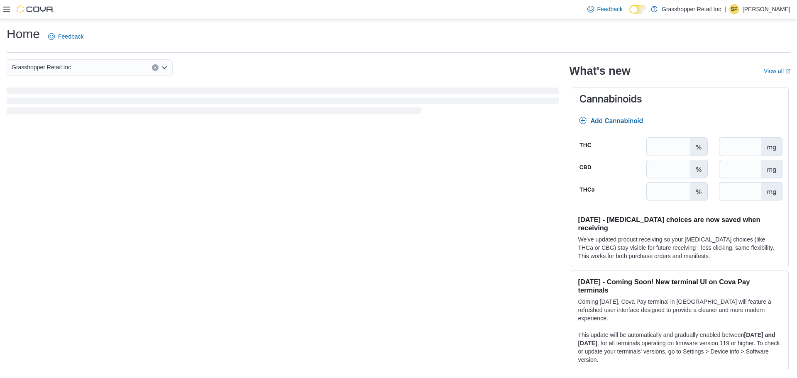 The height and width of the screenshot is (378, 797). I want to click on span: Grasshopper Retail Inc, so click(41, 67).